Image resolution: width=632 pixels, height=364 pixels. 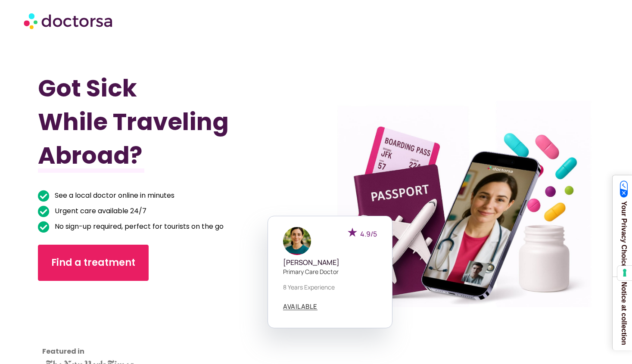 What do you see at coordinates (625, 273) in the screenshot?
I see `button: Your consent preferences for tracking technologies` at bounding box center [625, 273].